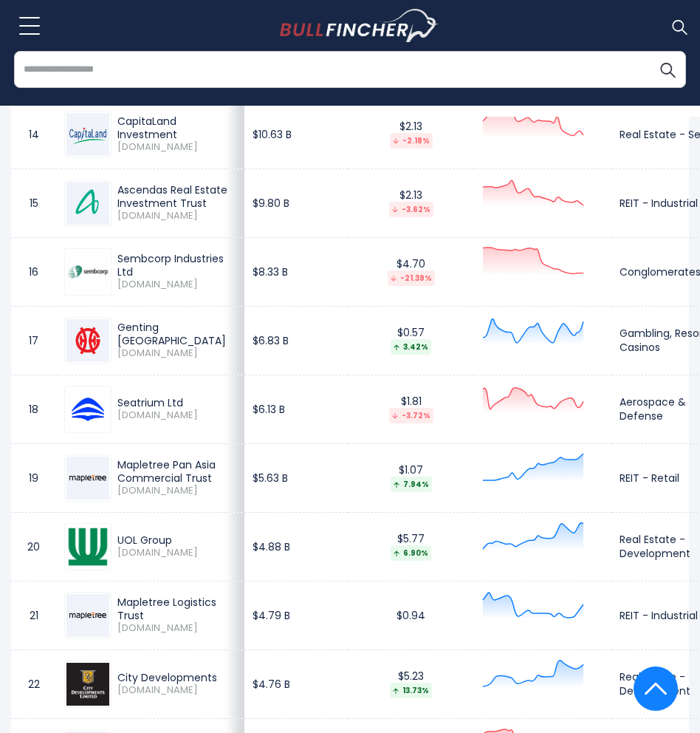  I want to click on div: $4.70, so click(410, 271).